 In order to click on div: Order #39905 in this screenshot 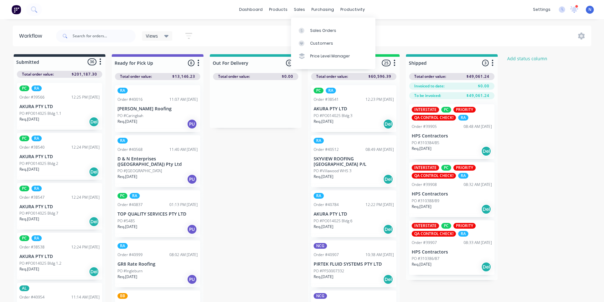, I will do `click(424, 126)`.